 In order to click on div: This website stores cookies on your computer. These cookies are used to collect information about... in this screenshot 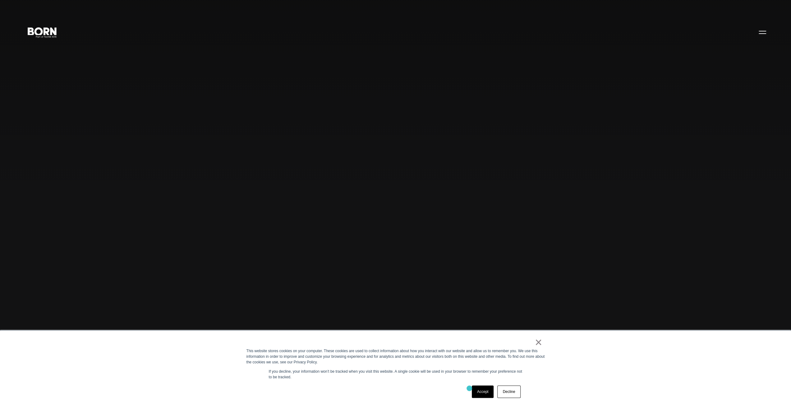, I will do `click(396, 356)`.